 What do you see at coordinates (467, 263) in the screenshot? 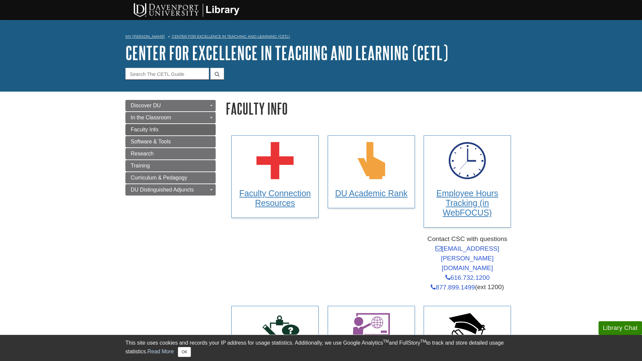
I see `p: Contact CSC with questions (ext 1200)` at bounding box center [467, 263].